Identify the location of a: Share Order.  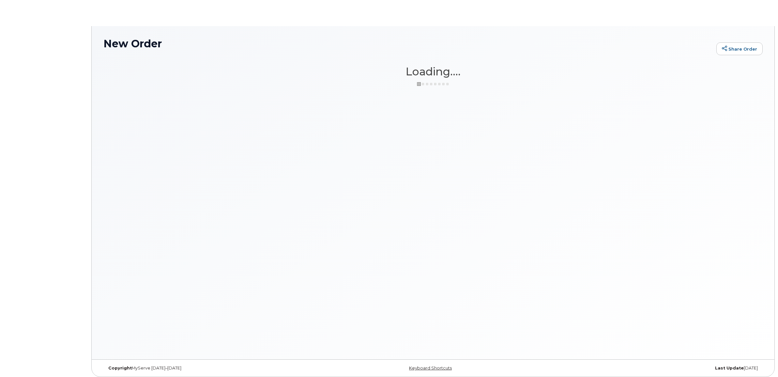
(740, 49).